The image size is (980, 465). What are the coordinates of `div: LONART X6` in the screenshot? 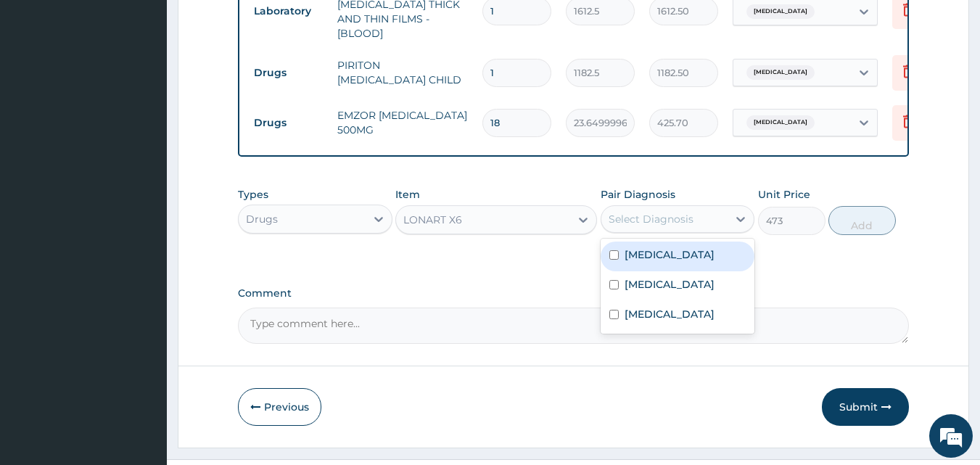 It's located at (432, 220).